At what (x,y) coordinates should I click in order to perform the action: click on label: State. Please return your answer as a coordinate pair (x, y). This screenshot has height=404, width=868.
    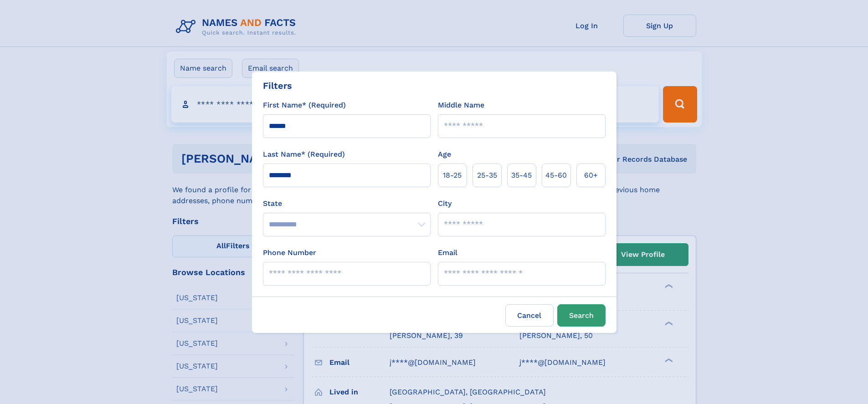
    Looking at the image, I should click on (347, 203).